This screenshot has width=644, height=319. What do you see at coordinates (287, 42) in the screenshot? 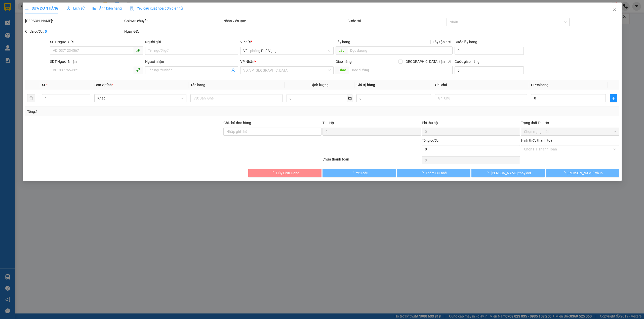
I see `div: VP gửi` at bounding box center [287, 42].